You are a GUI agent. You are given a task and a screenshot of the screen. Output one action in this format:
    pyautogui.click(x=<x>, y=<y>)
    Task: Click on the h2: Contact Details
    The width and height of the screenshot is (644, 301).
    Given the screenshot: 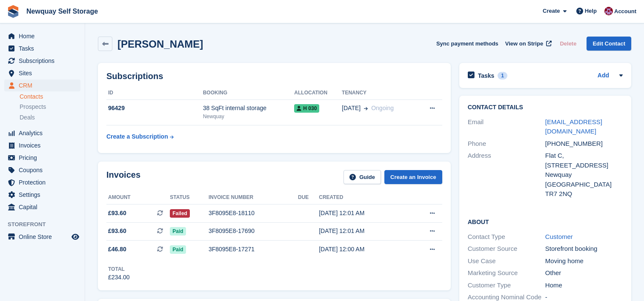 What is the action you would take?
    pyautogui.click(x=545, y=108)
    